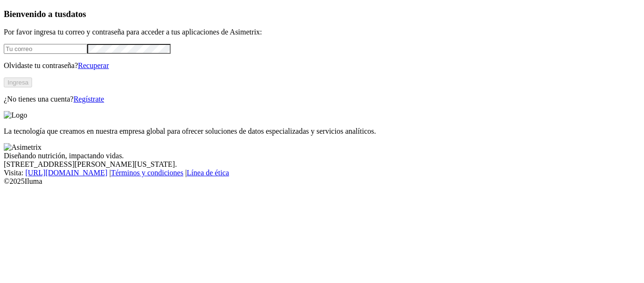 This screenshot has height=283, width=644. What do you see at coordinates (322, 99) in the screenshot?
I see `p: ¿No tienes una cuenta?` at bounding box center [322, 99].